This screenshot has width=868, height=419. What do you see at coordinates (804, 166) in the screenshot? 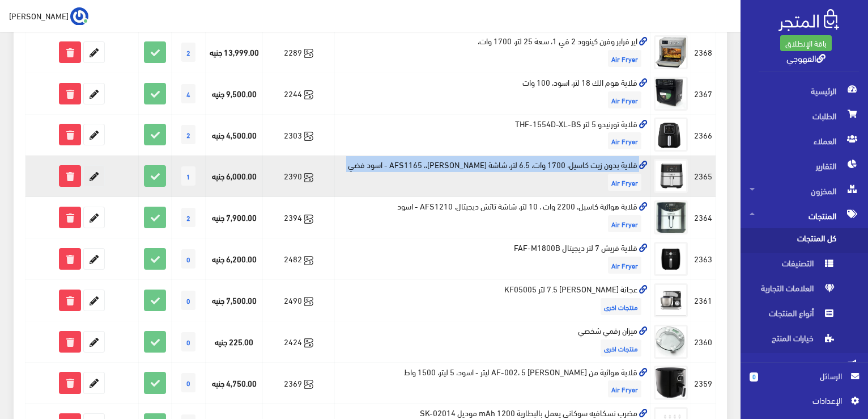
I see `a: التقارير` at bounding box center [804, 166].